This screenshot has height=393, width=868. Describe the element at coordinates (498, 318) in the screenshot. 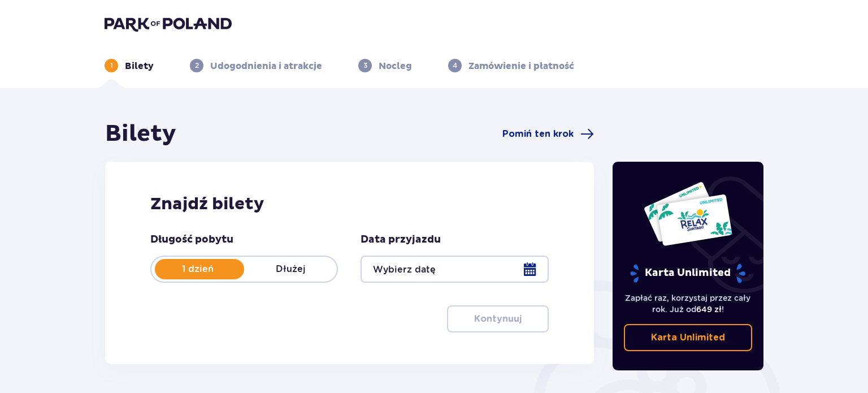

I see `button: Kontynuuj` at that location.